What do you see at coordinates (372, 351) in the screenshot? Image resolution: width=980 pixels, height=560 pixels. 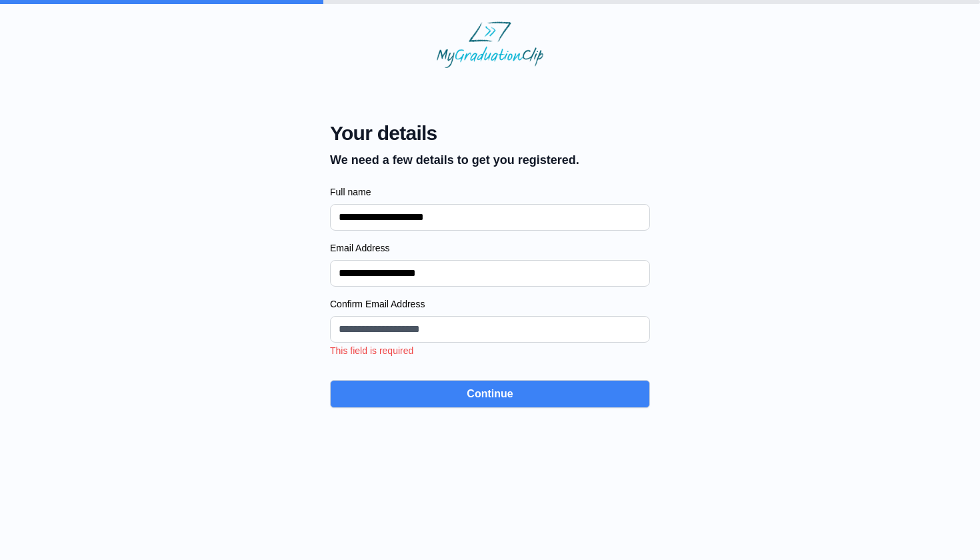 I see `span: This field is required` at bounding box center [372, 351].